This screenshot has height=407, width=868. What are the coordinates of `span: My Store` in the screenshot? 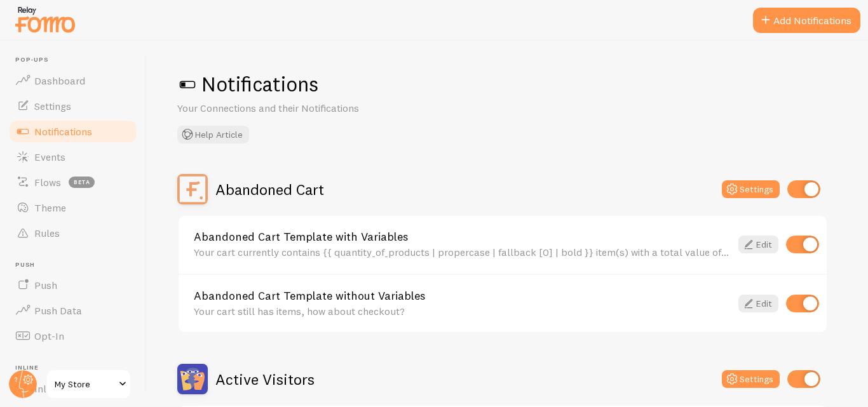 It's located at (84, 385).